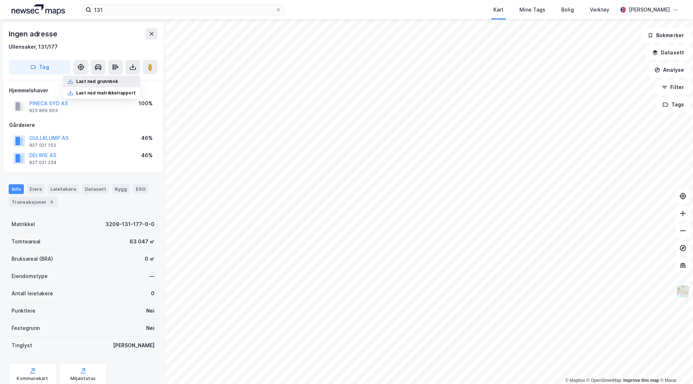 The width and height of the screenshot is (693, 384). Describe the element at coordinates (22, 346) in the screenshot. I see `div: Tinglyst` at that location.